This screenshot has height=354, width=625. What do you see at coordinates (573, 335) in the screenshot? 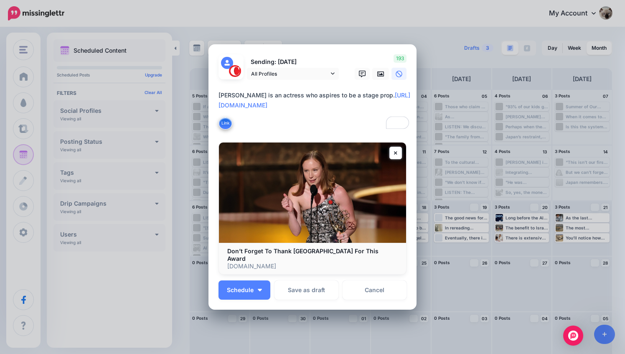
I see `div: Open Intercom Messenger` at bounding box center [573, 335].